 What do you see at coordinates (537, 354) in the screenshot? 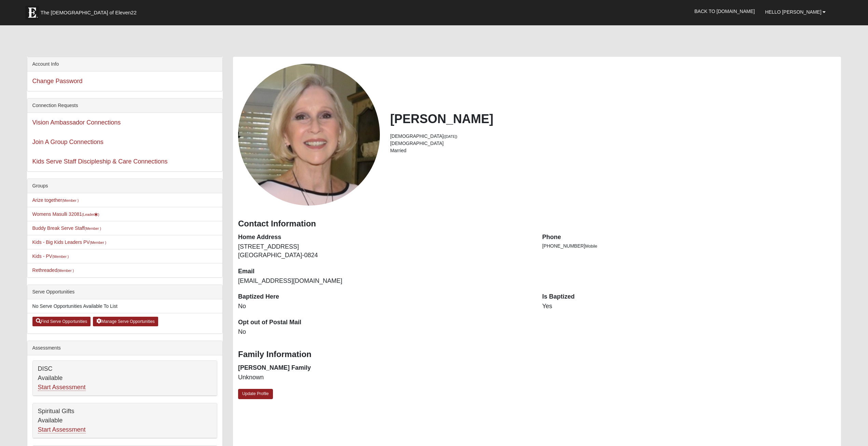
I see `h3: Family Information` at bounding box center [537, 354].